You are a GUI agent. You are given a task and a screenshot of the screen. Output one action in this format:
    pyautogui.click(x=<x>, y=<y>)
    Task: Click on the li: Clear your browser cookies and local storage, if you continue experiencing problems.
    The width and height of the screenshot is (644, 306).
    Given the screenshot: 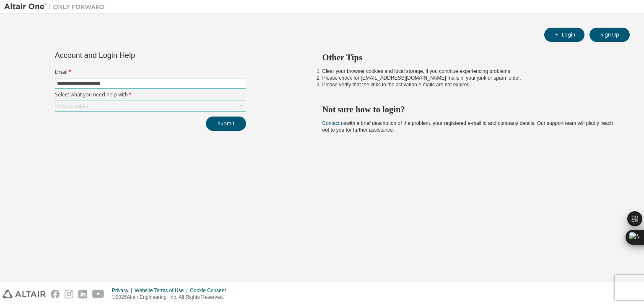 What is the action you would take?
    pyautogui.click(x=469, y=71)
    